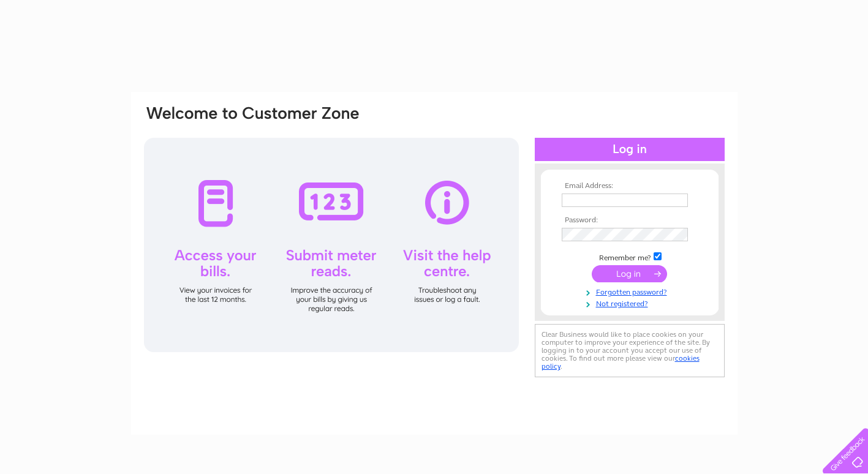 This screenshot has width=868, height=474. Describe the element at coordinates (630, 186) in the screenshot. I see `th: Email Address:` at that location.